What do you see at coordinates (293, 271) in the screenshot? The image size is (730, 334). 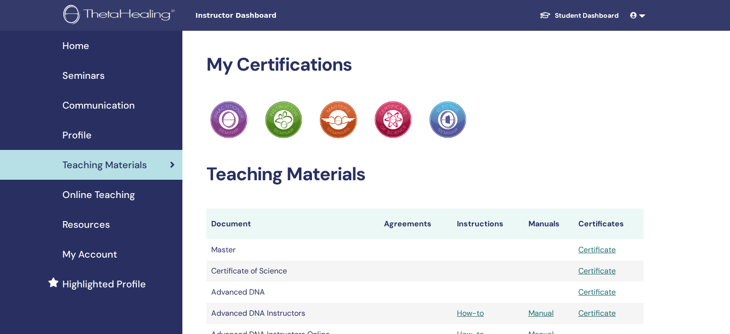 I see `td: Certificate of Science` at bounding box center [293, 271].